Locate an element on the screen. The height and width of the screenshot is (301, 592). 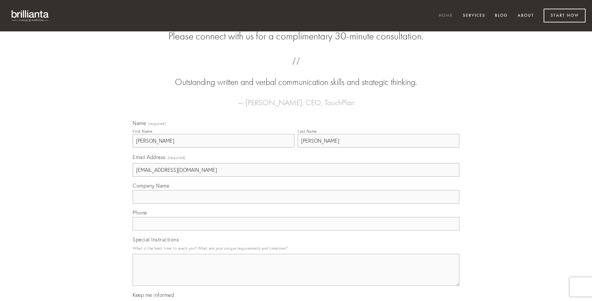
a: Services is located at coordinates (474, 16).